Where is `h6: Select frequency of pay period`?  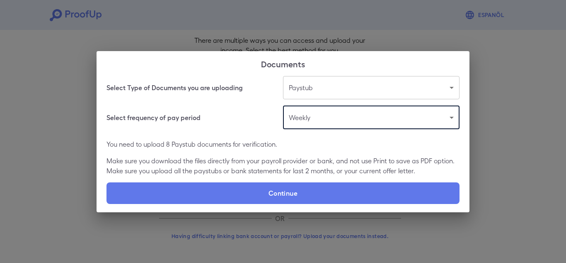
h6: Select frequency of pay period is located at coordinates (153, 117).